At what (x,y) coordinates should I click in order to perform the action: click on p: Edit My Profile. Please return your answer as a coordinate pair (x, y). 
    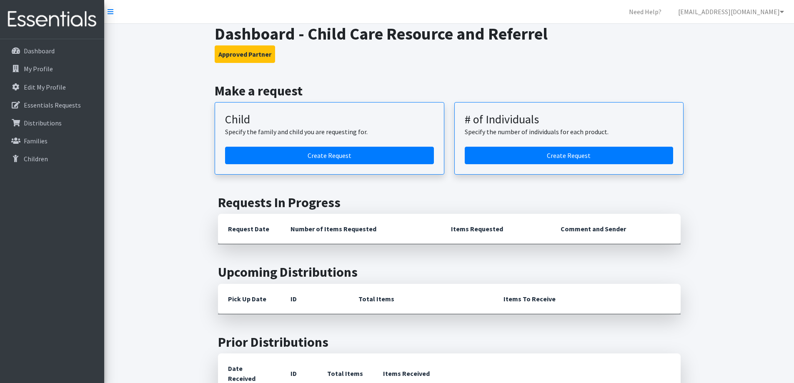
    Looking at the image, I should click on (45, 87).